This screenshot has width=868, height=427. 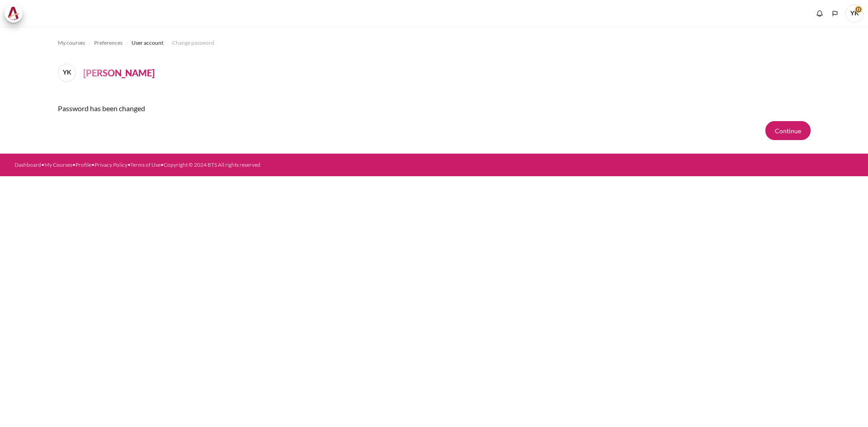 What do you see at coordinates (820, 13) in the screenshot?
I see `div: Show notification window with no new notifications` at bounding box center [820, 13].